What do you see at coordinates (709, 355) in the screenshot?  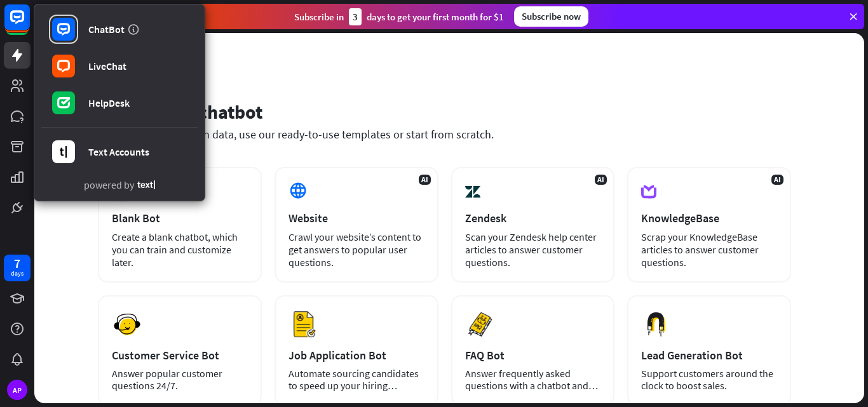 I see `div: Lead Generation Bot` at bounding box center [709, 355].